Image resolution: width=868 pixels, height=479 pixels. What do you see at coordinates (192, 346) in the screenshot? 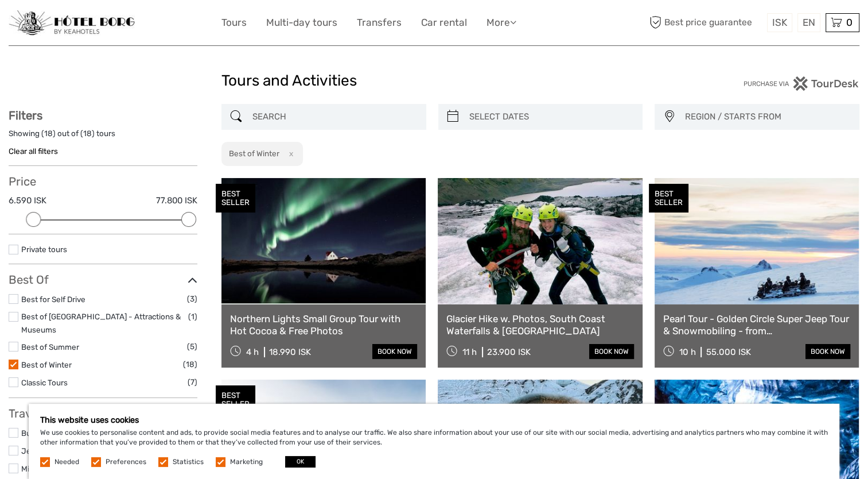
I see `span: (5)` at bounding box center [192, 346].